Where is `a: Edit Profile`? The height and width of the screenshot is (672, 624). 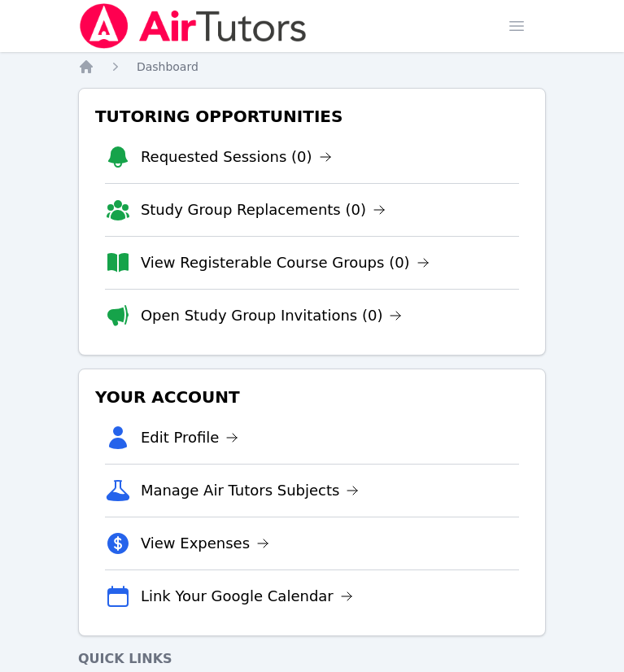
a: Edit Profile is located at coordinates (189, 438).